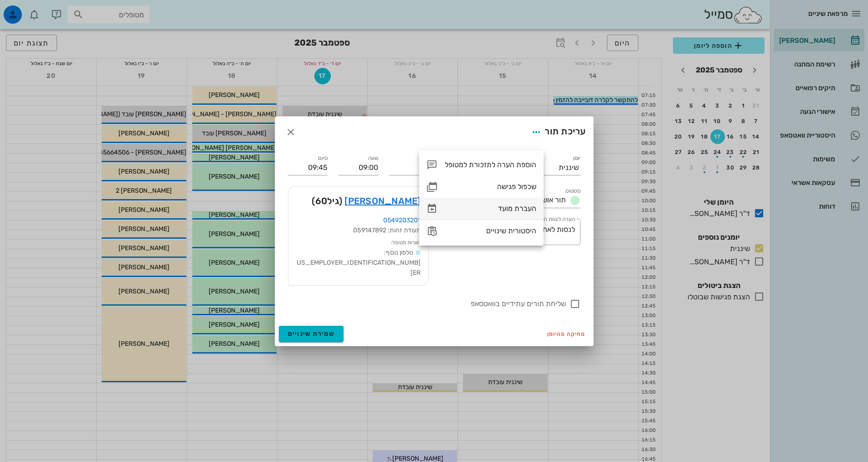 This screenshot has width=868, height=462. What do you see at coordinates (573, 191) in the screenshot?
I see `label: סטטוס` at bounding box center [573, 191].